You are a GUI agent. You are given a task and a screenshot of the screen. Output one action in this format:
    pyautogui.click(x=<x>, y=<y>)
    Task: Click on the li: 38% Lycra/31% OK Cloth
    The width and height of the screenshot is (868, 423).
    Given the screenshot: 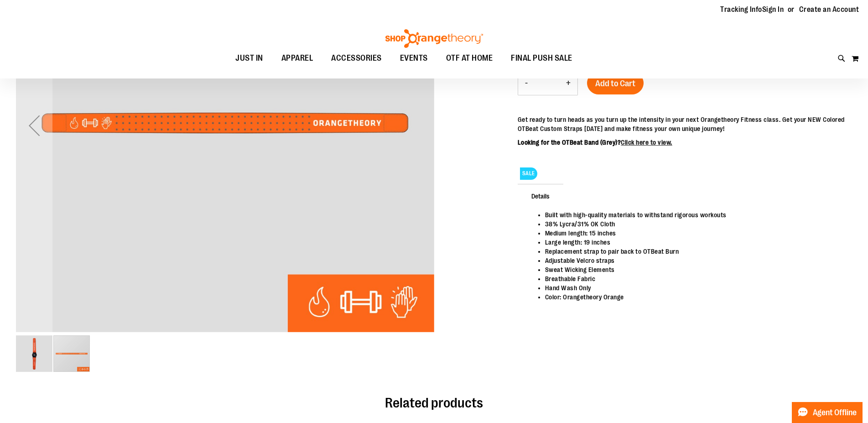 What is the action you would take?
    pyautogui.click(x=694, y=224)
    